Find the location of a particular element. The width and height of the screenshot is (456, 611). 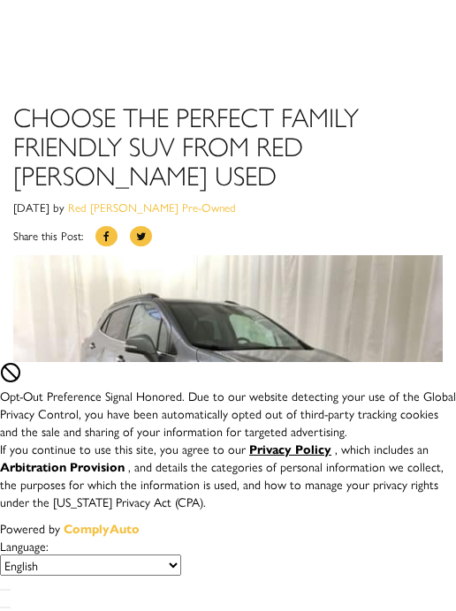

div: Share this Post: is located at coordinates (228, 240).